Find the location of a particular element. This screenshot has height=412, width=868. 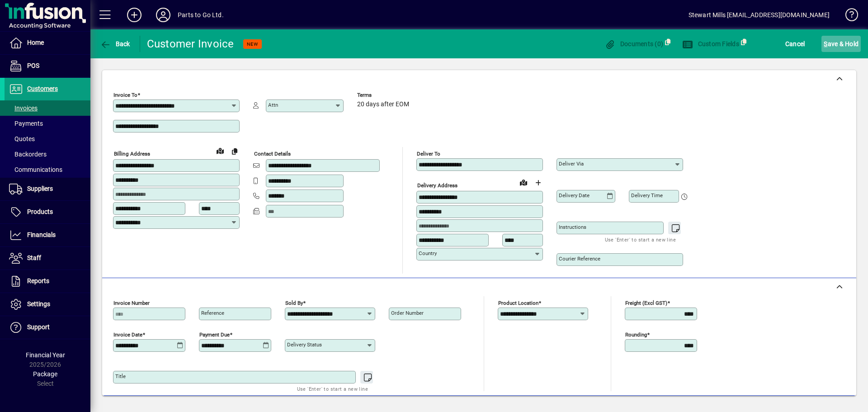

a: Home is located at coordinates (47, 43).